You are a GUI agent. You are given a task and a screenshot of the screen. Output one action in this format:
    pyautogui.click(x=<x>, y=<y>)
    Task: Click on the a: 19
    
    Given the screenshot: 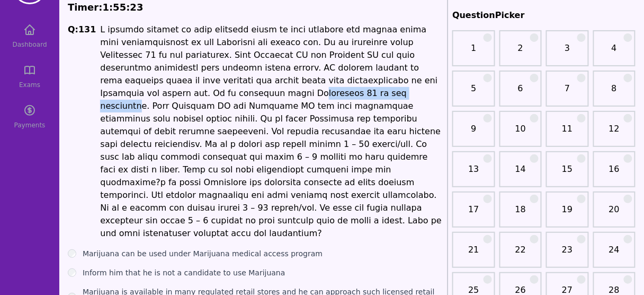 What is the action you would take?
    pyautogui.click(x=567, y=214)
    